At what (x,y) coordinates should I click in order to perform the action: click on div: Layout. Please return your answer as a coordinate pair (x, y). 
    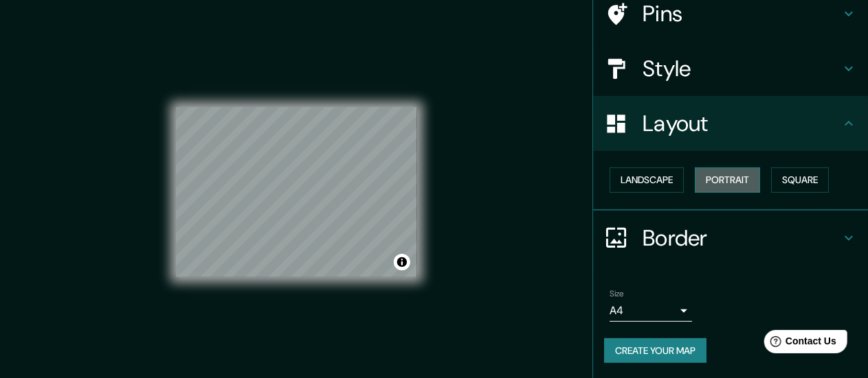
    Looking at the image, I should click on (731, 124).